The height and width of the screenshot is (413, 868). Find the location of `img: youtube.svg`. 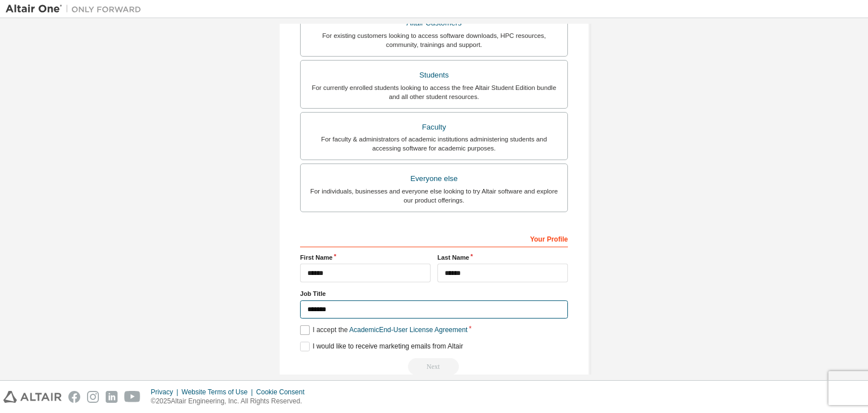

img: youtube.svg is located at coordinates (132, 396).